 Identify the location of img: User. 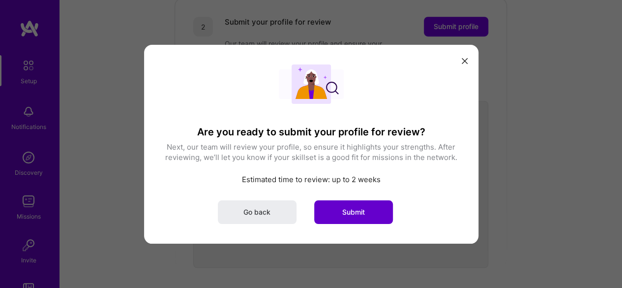
(311, 84).